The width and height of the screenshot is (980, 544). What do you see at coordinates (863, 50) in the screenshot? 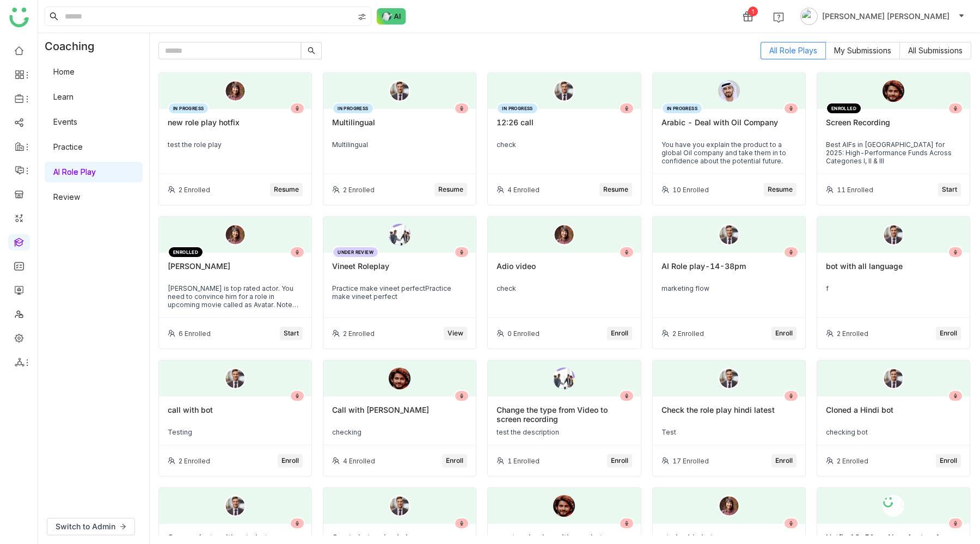
I see `span: My Submissions` at bounding box center [863, 50].